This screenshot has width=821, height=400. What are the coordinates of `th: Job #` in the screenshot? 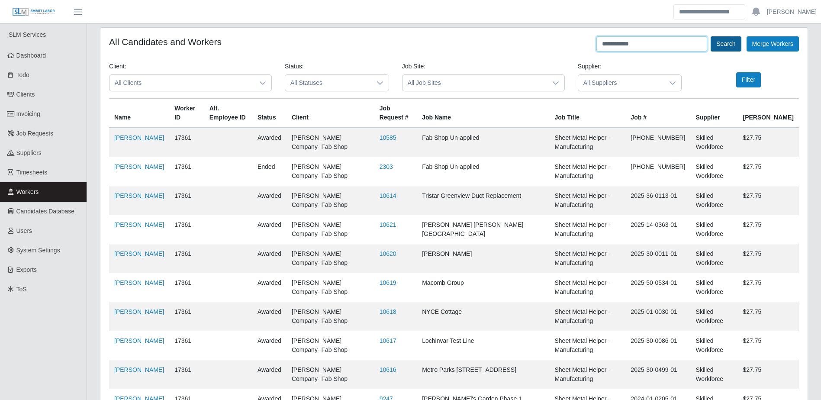 It's located at (658, 113).